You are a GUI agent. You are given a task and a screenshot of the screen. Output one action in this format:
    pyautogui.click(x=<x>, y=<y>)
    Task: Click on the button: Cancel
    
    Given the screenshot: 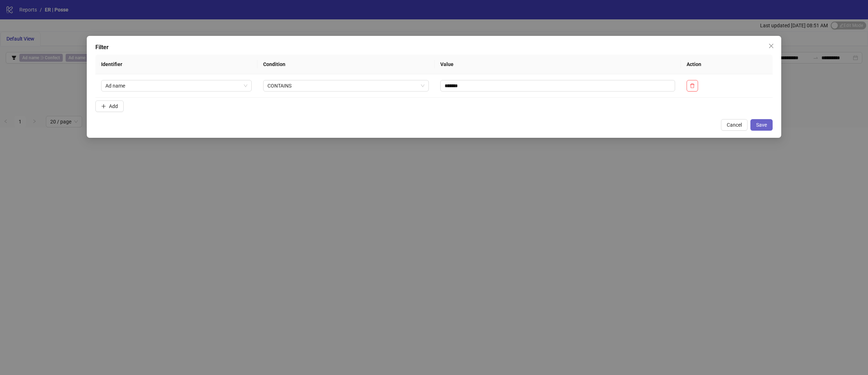 What is the action you would take?
    pyautogui.click(x=734, y=125)
    